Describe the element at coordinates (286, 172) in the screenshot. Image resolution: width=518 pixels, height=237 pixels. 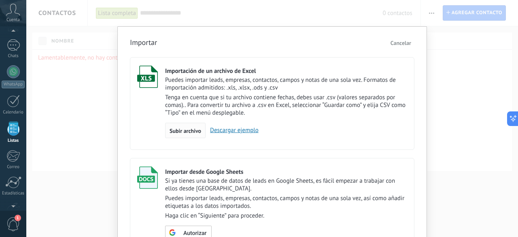
I see `div: Importar desde Google Sheets` at that location.